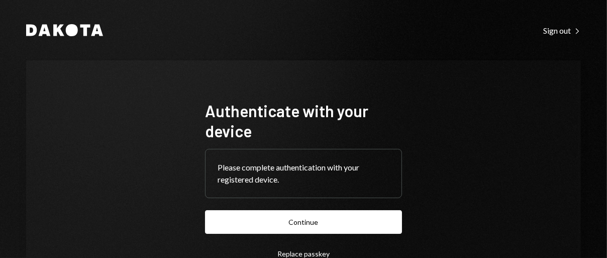 This screenshot has height=258, width=607. Describe the element at coordinates (562, 30) in the screenshot. I see `a: Sign out` at that location.